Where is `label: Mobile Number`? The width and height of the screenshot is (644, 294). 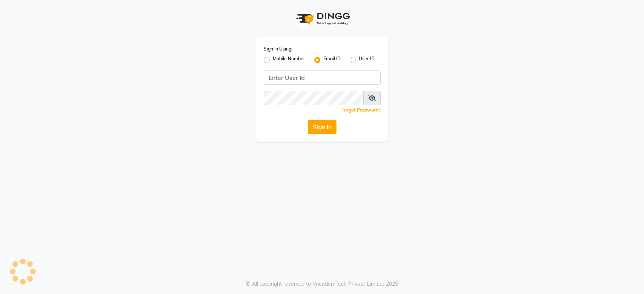
label: Mobile Number is located at coordinates (289, 60).